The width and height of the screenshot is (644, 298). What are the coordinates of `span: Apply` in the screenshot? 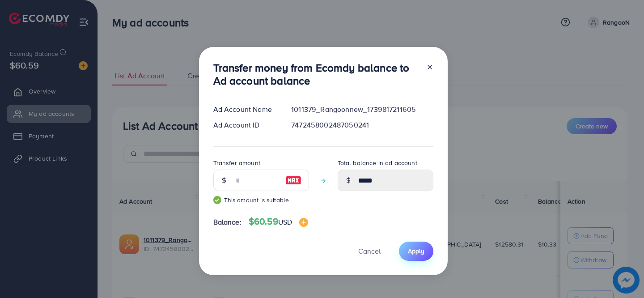 It's located at (416, 251).